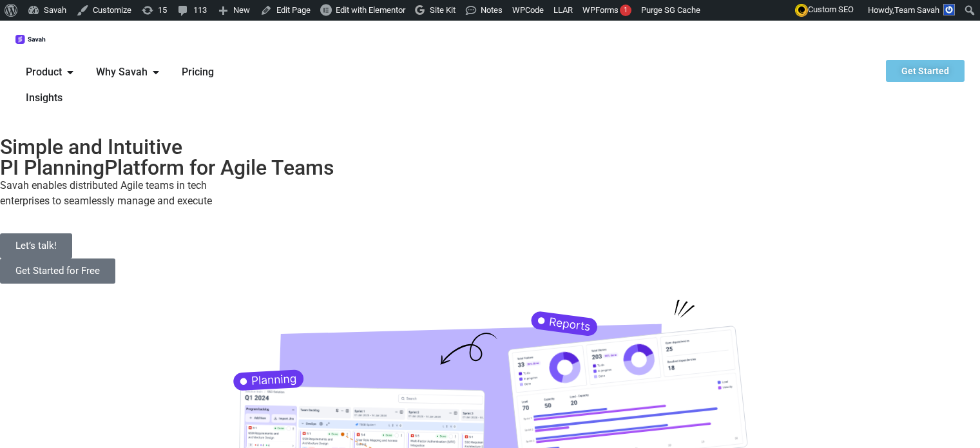  What do you see at coordinates (58, 270) in the screenshot?
I see `span: Get Started for Free` at bounding box center [58, 270].